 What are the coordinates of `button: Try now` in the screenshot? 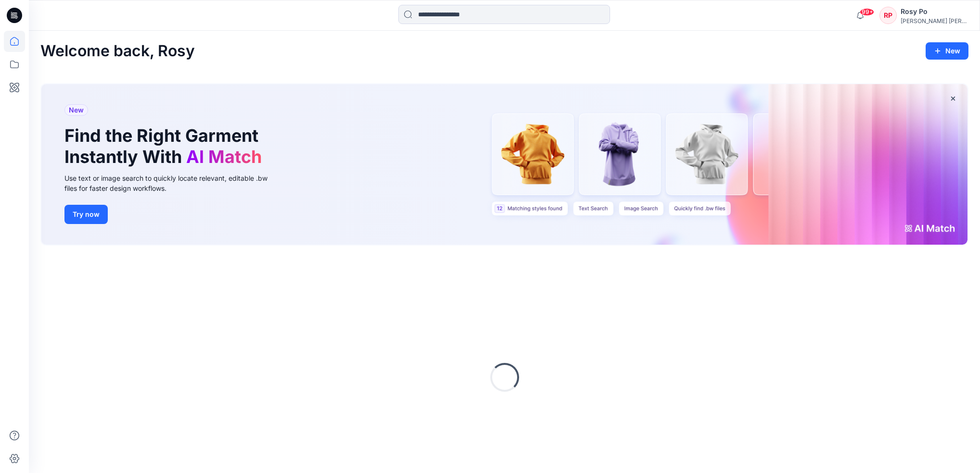 It's located at (86, 214).